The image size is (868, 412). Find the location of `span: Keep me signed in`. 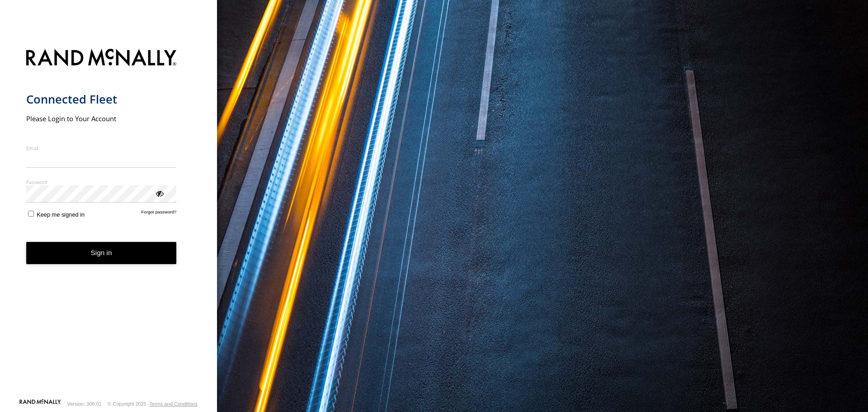

span: Keep me signed in is located at coordinates (61, 214).